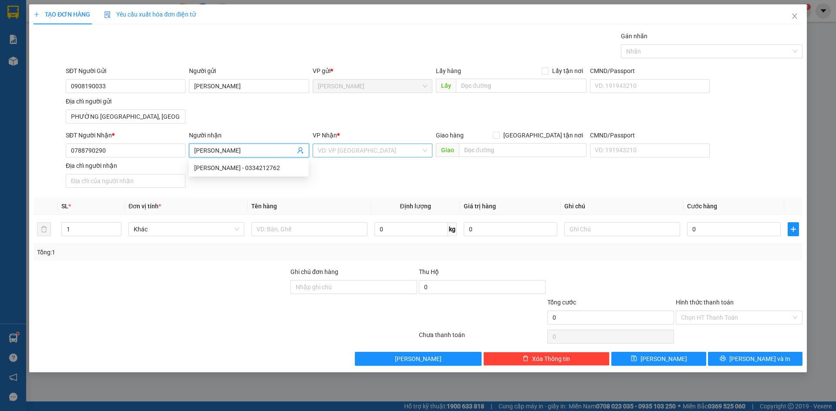  Describe the element at coordinates (567, 71) in the screenshot. I see `span: Lấy tận nơi` at that location.